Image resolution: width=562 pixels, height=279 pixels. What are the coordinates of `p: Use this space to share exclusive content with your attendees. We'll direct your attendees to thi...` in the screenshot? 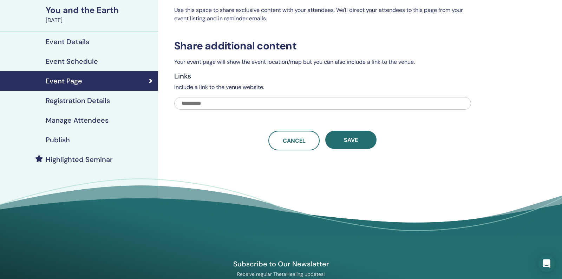 It's located at (322, 14).